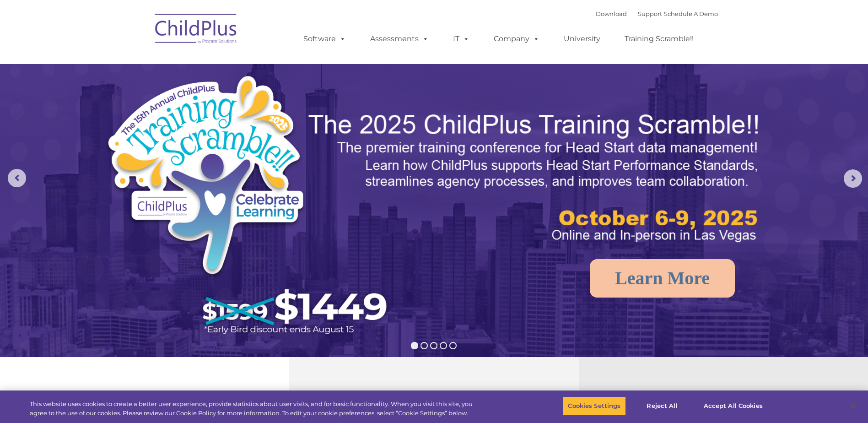  Describe the element at coordinates (662, 278) in the screenshot. I see `a: Learn More` at that location.